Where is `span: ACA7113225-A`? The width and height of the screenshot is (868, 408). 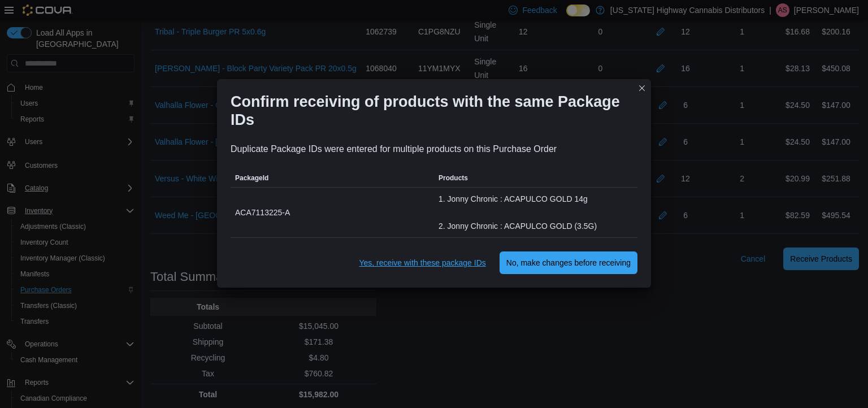
span: ACA7113225-A is located at coordinates (262, 212).